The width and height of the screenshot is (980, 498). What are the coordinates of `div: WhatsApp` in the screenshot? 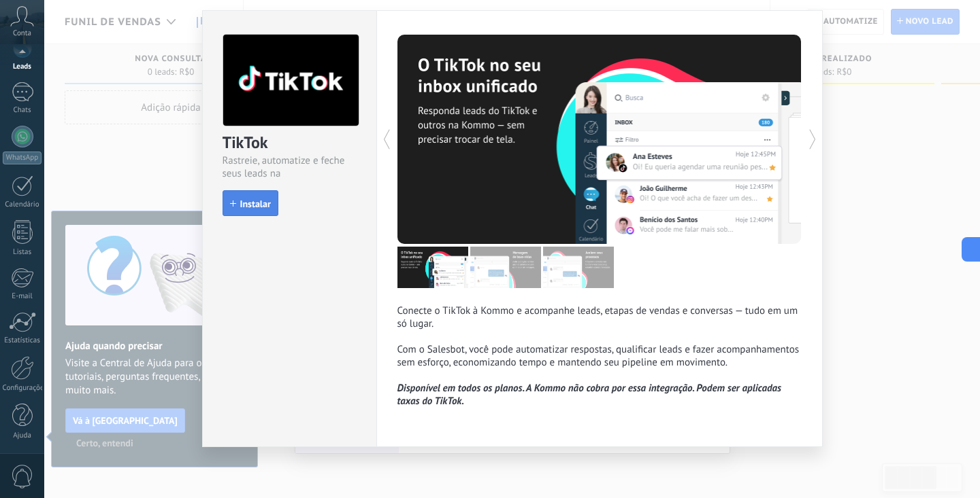 It's located at (22, 158).